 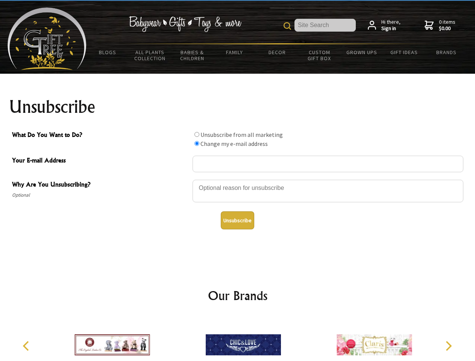 What do you see at coordinates (447, 52) in the screenshot?
I see `a: Brands` at bounding box center [447, 52].